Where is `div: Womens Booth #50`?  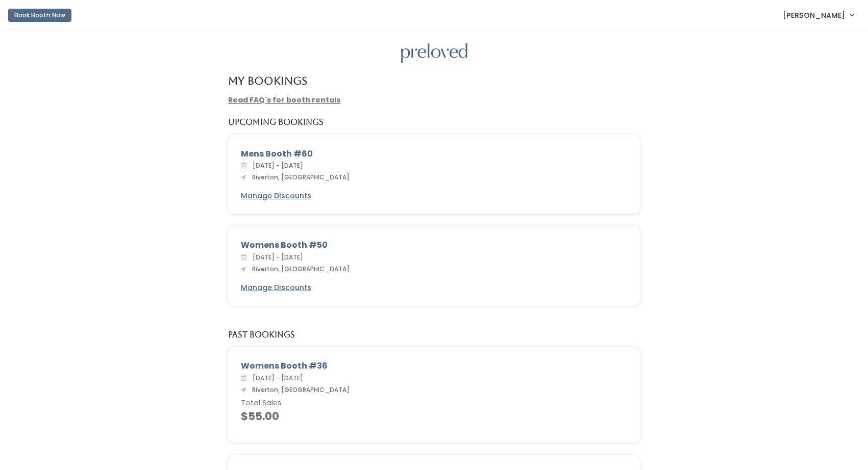
div: Womens Booth #50 is located at coordinates (434, 246).